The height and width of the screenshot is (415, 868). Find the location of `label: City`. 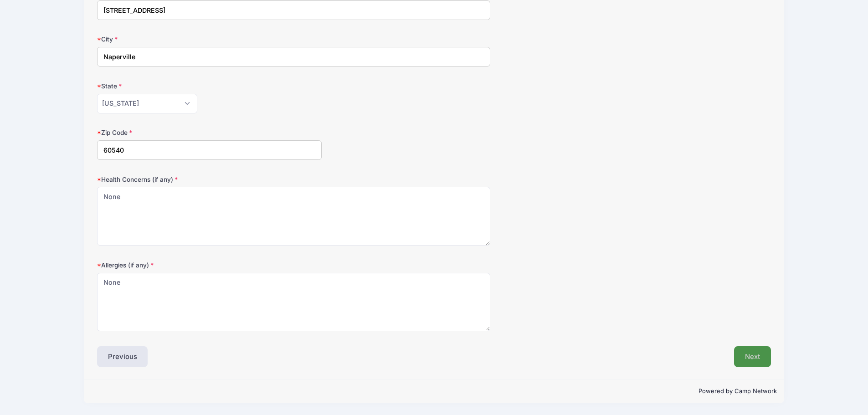

label: City is located at coordinates (209, 39).